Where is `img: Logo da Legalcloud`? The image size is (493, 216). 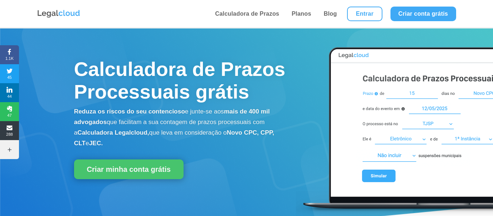 img: Logo da Legalcloud is located at coordinates (59, 14).